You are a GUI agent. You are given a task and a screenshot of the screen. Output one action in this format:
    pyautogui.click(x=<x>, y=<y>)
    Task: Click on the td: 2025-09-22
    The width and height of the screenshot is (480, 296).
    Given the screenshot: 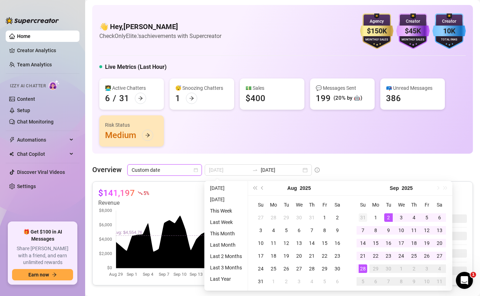 What is the action you would take?
    pyautogui.click(x=376, y=256)
    